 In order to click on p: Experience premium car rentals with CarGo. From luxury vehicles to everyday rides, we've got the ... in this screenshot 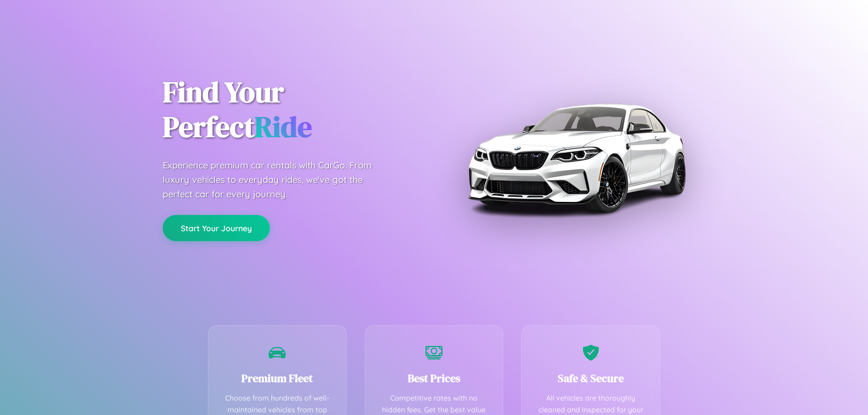, I will do `click(276, 180)`.